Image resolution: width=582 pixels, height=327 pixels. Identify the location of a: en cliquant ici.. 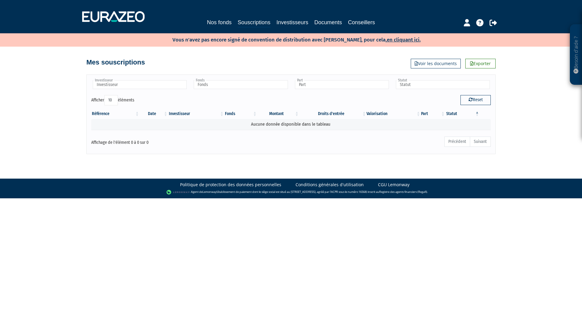
(404, 40).